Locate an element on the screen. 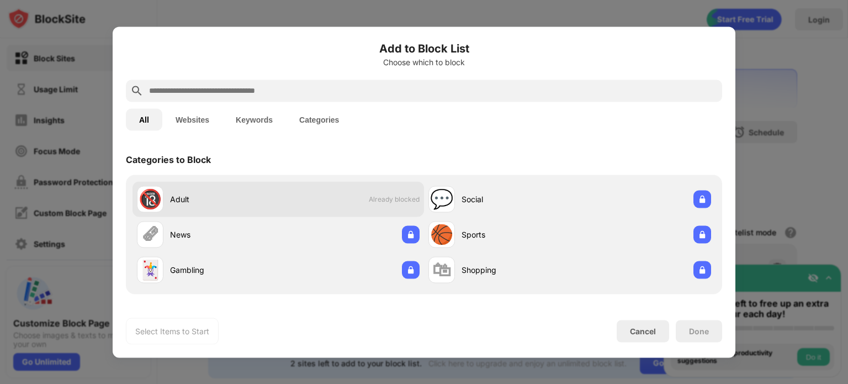 The height and width of the screenshot is (384, 848). h6: Add to Block List is located at coordinates (424, 48).